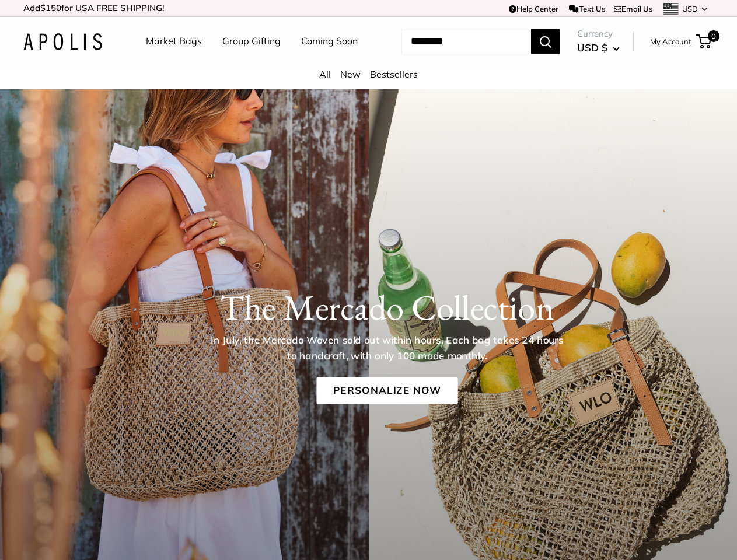 The image size is (737, 560). Describe the element at coordinates (546, 42) in the screenshot. I see `button: Search` at that location.